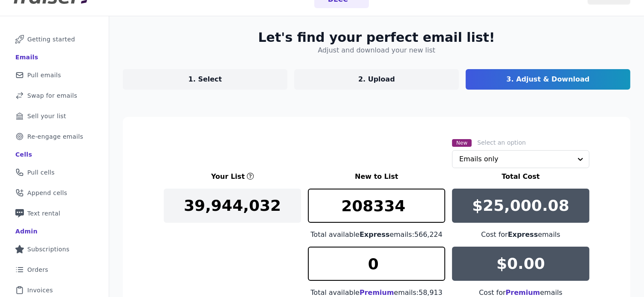 This screenshot has width=644, height=297. I want to click on a: Append cells, so click(54, 193).